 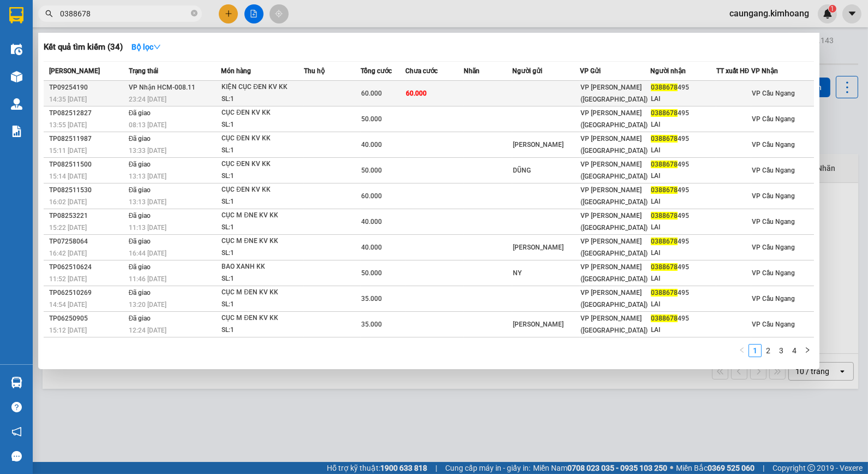 I want to click on a: 3, so click(x=781, y=351).